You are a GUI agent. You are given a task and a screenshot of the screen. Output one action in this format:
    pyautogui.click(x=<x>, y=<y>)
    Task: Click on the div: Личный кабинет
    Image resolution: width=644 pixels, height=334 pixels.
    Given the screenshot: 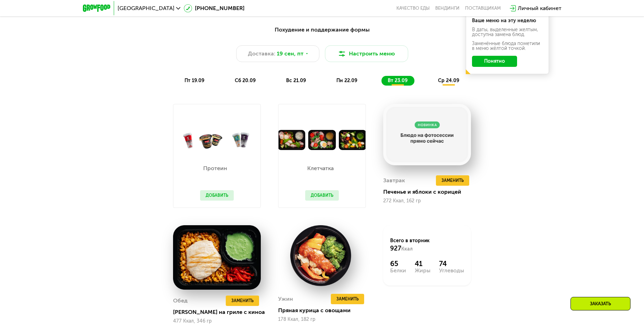 What is the action you would take?
    pyautogui.click(x=540, y=8)
    